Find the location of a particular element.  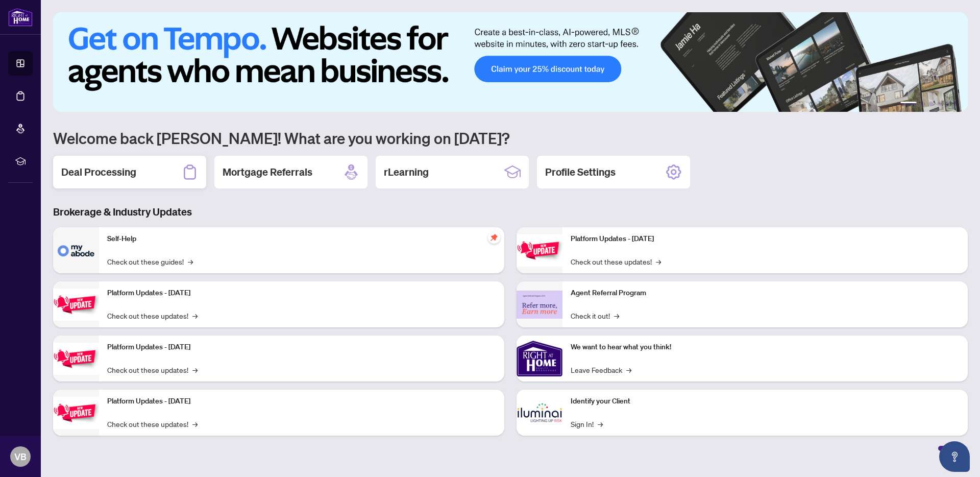

button: 5 is located at coordinates (947, 103).